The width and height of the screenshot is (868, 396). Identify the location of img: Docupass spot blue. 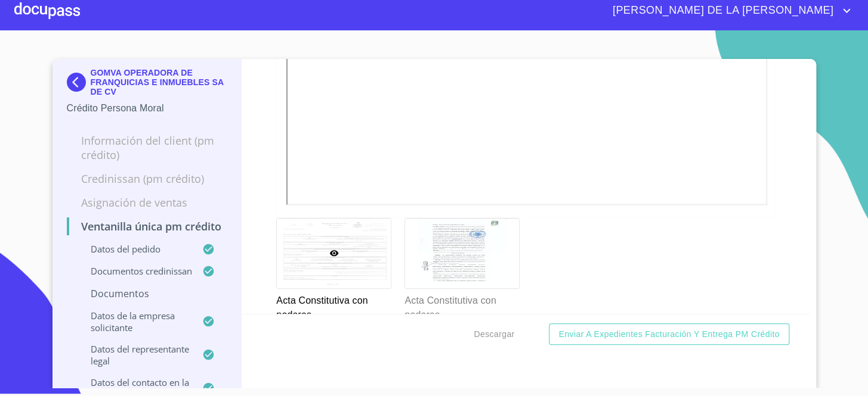
(79, 82).